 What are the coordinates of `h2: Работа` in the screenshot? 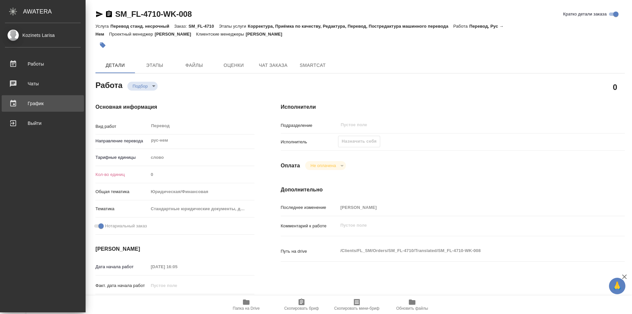 It's located at (109, 85).